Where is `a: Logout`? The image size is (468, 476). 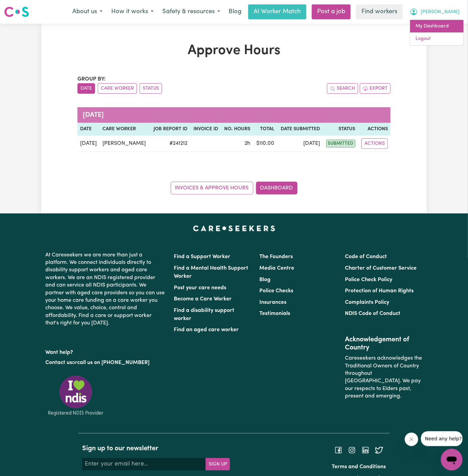
a: Logout is located at coordinates (437, 39).